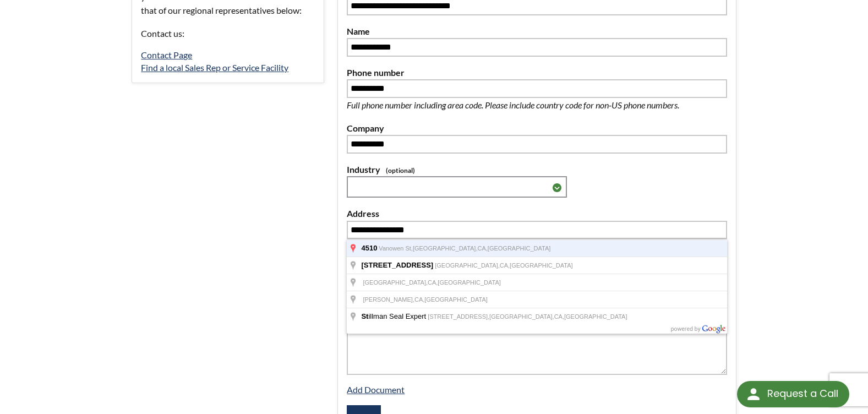  Describe the element at coordinates (166, 55) in the screenshot. I see `a: Contact Page` at that location.